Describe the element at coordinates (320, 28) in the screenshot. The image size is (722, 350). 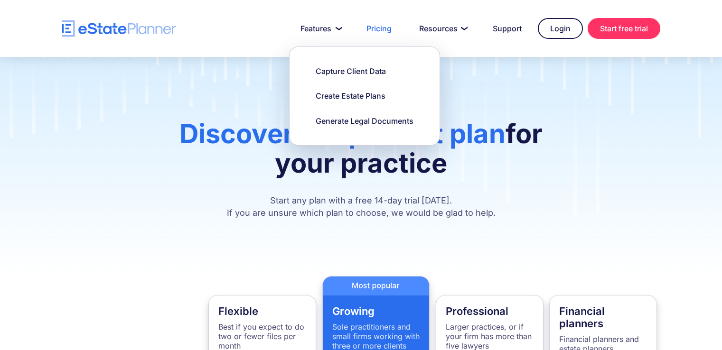
I see `a: Features` at that location.